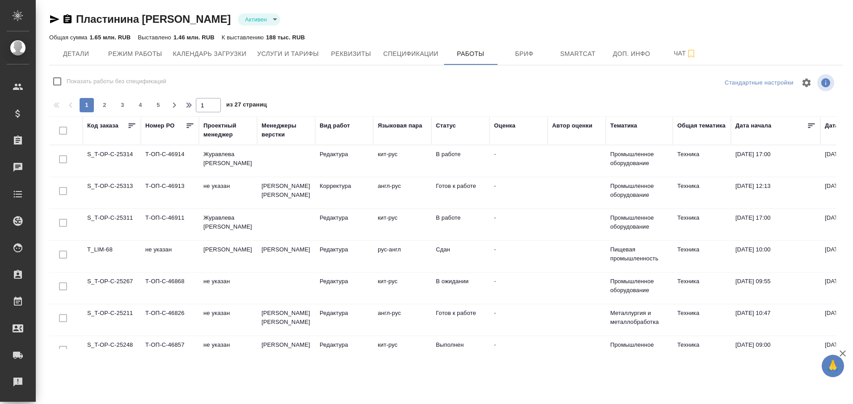 The width and height of the screenshot is (853, 404). I want to click on button: Скопировать ссылку для ЯМессенджера, so click(55, 19).